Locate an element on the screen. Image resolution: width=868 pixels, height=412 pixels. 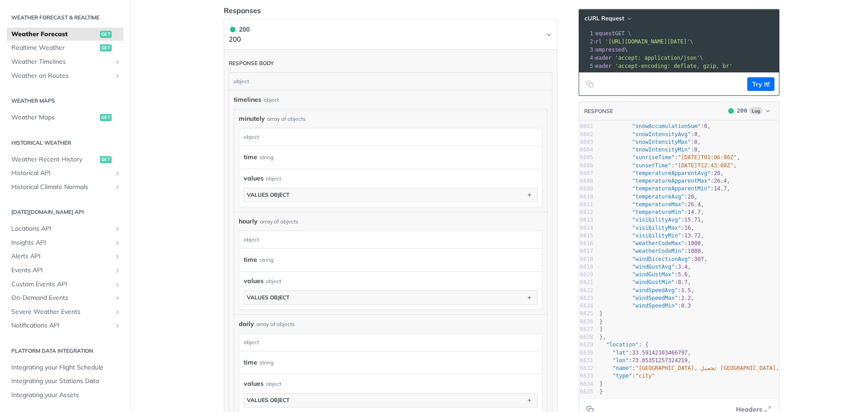
span: Locations API is located at coordinates (62, 228).